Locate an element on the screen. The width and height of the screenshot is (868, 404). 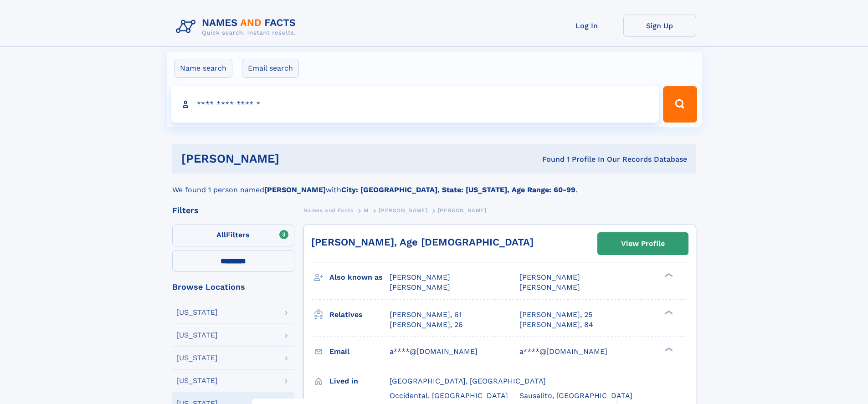
a: Sign Up is located at coordinates (660, 26).